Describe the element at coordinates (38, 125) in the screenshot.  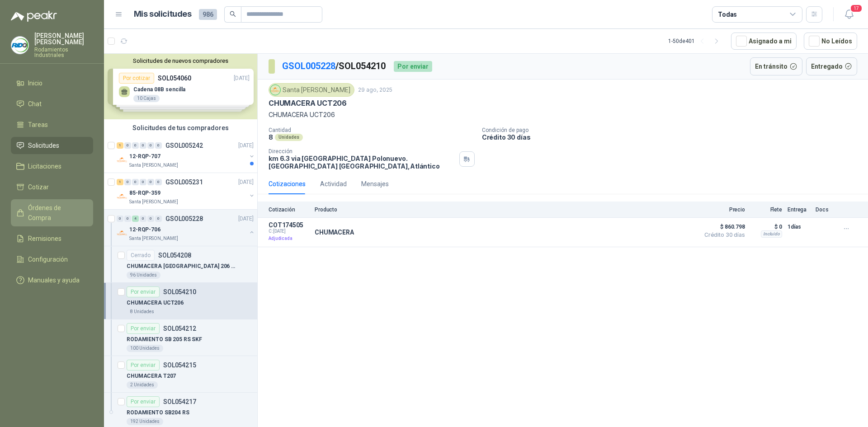
I see `span: Tareas` at that location.